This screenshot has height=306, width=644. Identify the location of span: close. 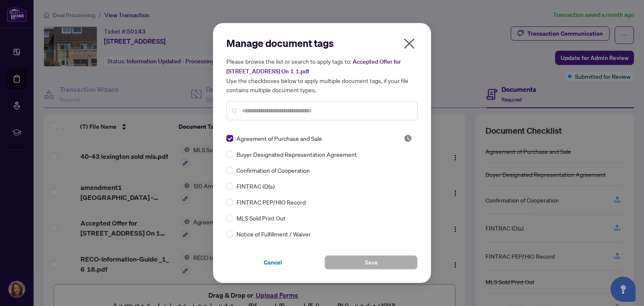
(409, 44).